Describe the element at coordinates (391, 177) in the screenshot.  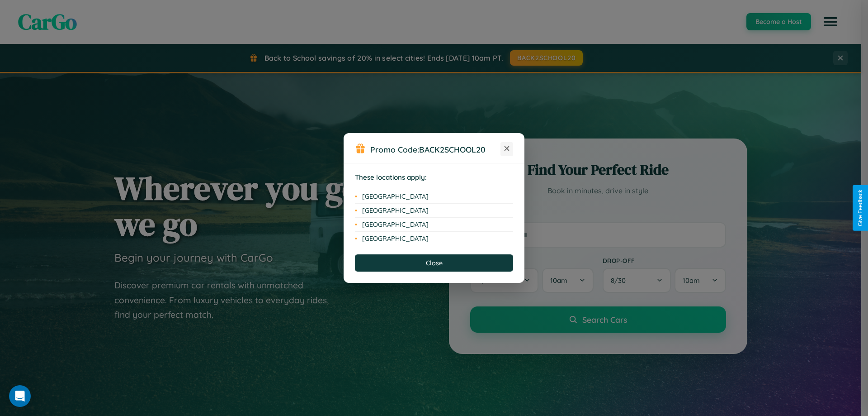
I see `strong: These locations apply:` at that location.